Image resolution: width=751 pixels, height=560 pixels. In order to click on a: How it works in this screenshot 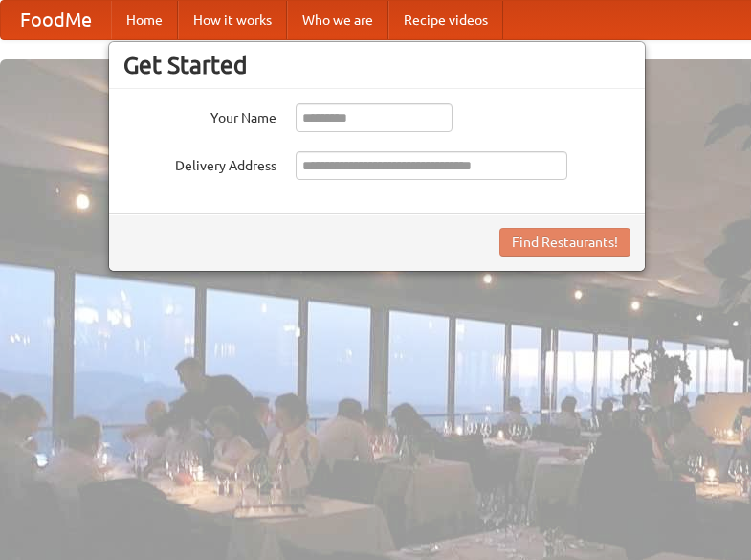, I will do `click(233, 20)`.